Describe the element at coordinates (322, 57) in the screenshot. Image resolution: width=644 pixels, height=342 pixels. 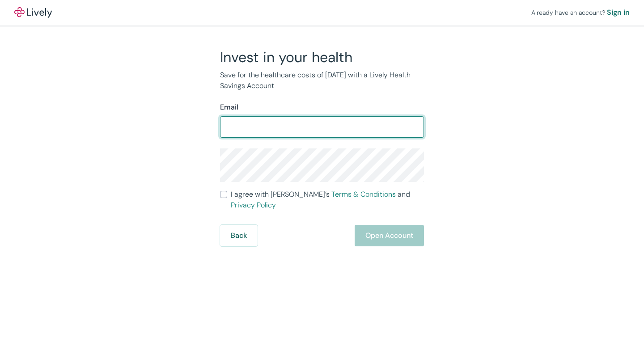
I see `h2: Invest in your health` at that location.